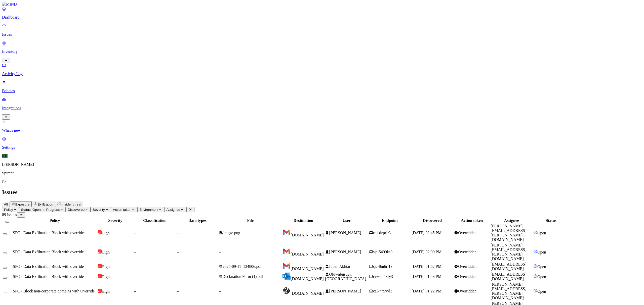 The image size is (644, 305). I want to click on span: 2025-09-11_134806.pdf, so click(242, 266).